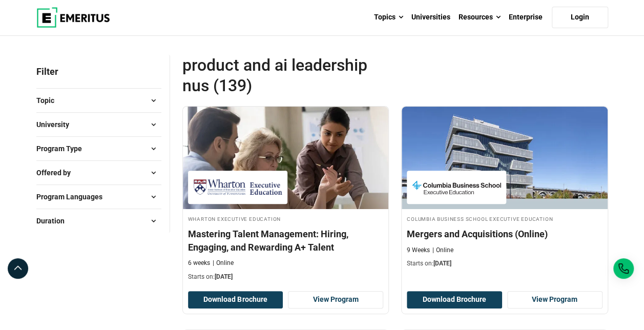 The image size is (644, 330). What do you see at coordinates (99, 148) in the screenshot?
I see `button: Program Type` at bounding box center [99, 148].